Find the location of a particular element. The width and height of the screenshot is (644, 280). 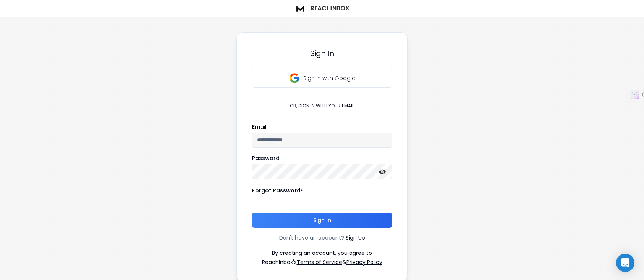

p: or, sign in with your email is located at coordinates (322, 106).